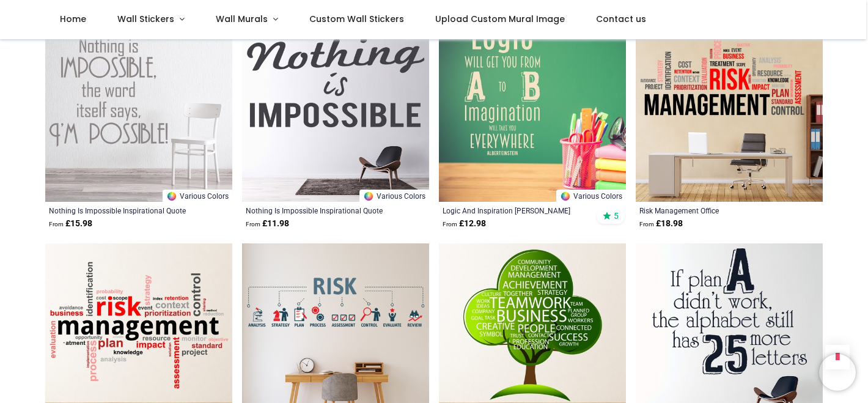 The width and height of the screenshot is (868, 403). Describe the element at coordinates (711, 210) in the screenshot. I see `div: Risk Management Office` at that location.